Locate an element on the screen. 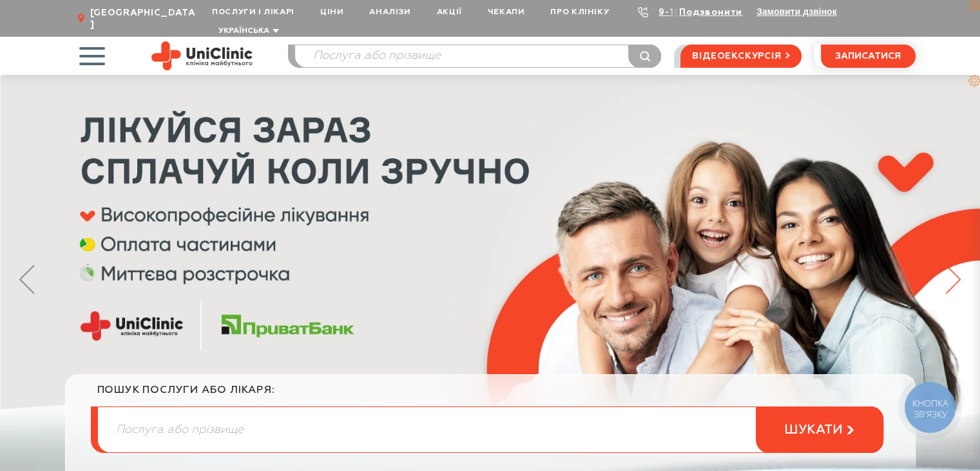 This screenshot has width=980, height=471. button: Замовити дзвінок is located at coordinates (797, 11).